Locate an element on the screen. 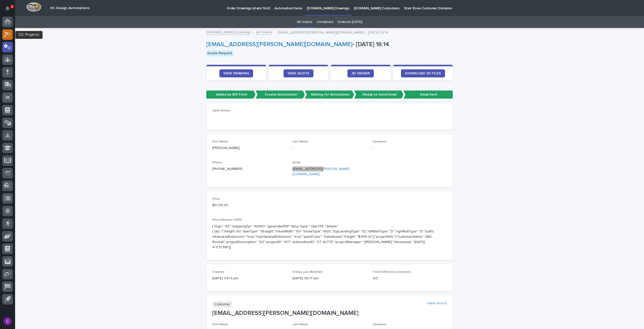  div: Notifications3 is located at coordinates (9, 10).